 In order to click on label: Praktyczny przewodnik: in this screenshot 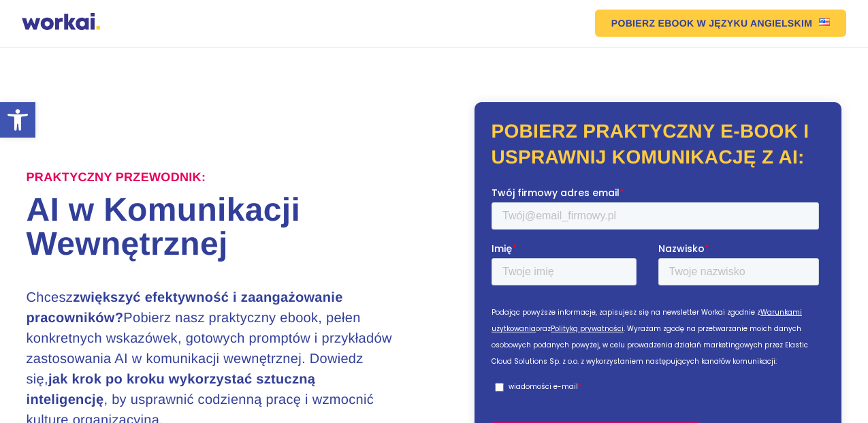, I will do `click(116, 178)`.